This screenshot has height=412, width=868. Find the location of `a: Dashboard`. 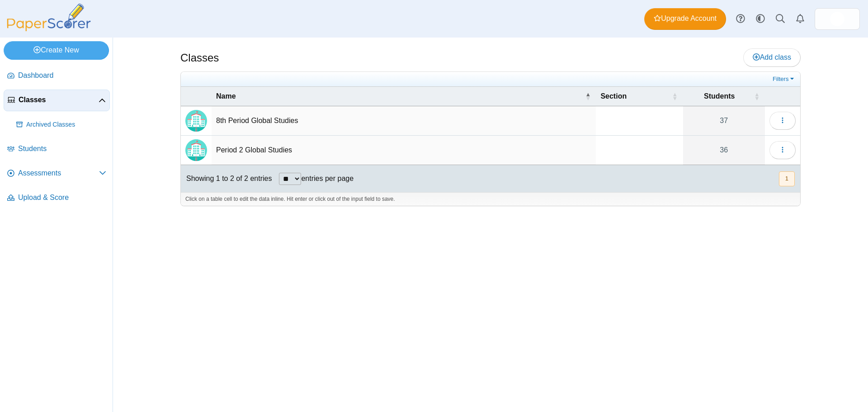

a: Dashboard is located at coordinates (57, 76).